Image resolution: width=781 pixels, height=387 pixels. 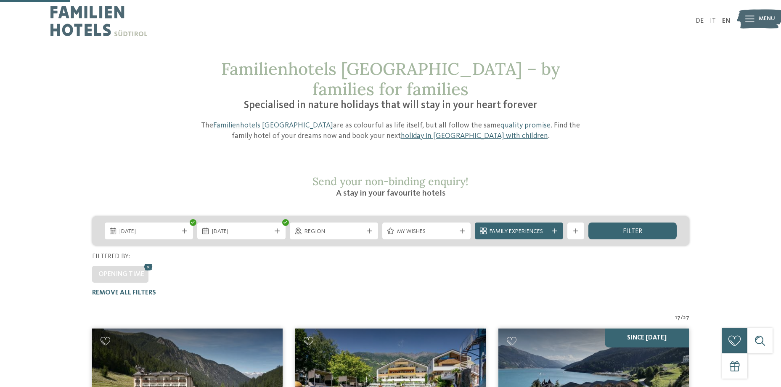 What do you see at coordinates (726, 21) in the screenshot?
I see `a: EN` at bounding box center [726, 21].